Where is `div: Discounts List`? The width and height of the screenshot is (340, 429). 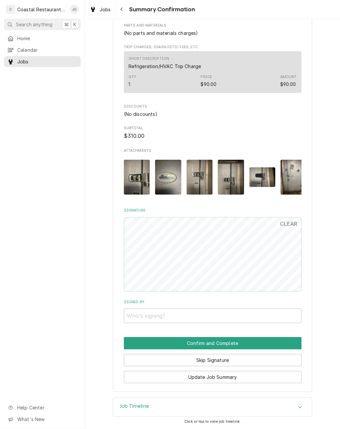 div: Discounts List is located at coordinates (212, 114).